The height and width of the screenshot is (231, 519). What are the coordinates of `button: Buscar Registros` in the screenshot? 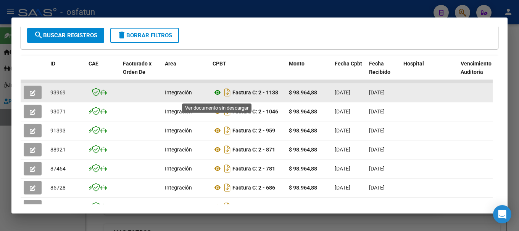 It's located at (66, 35).